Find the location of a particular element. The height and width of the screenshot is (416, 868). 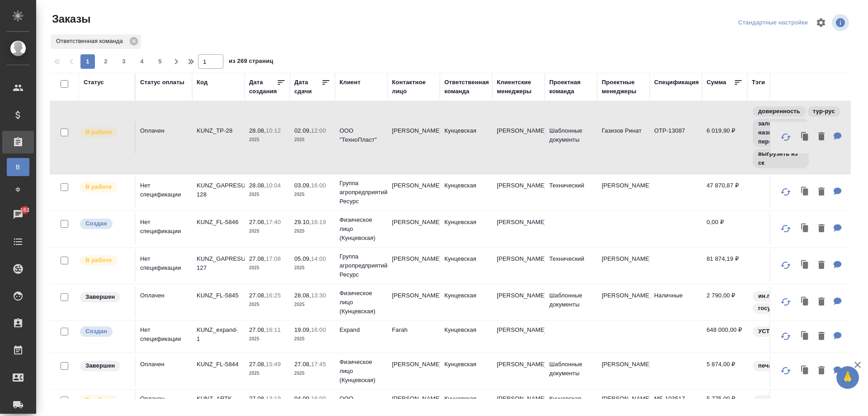

a: 163 is located at coordinates (18, 214).